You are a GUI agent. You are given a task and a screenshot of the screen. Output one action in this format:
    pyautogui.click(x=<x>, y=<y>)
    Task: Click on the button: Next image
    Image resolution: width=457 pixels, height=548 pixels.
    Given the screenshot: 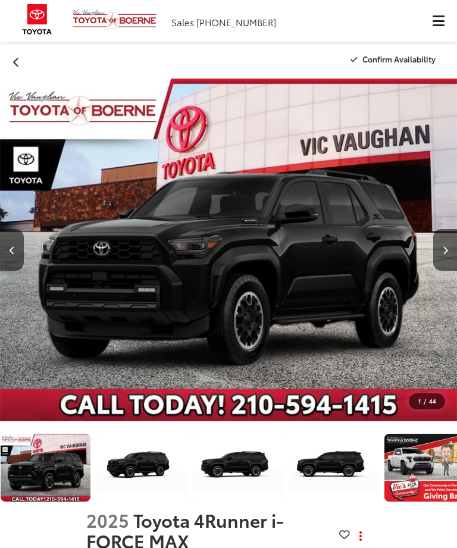 What is the action you would take?
    pyautogui.click(x=445, y=250)
    